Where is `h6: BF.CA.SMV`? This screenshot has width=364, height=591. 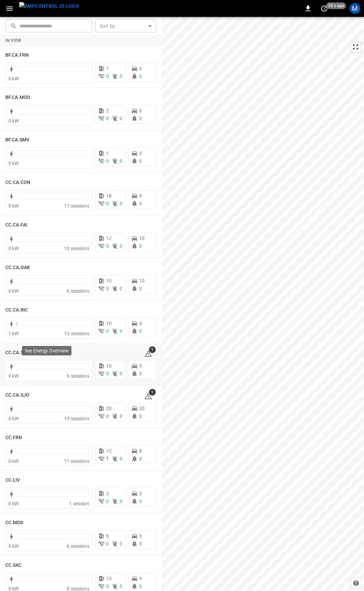
h6: BF.CA.SMV is located at coordinates (17, 140).